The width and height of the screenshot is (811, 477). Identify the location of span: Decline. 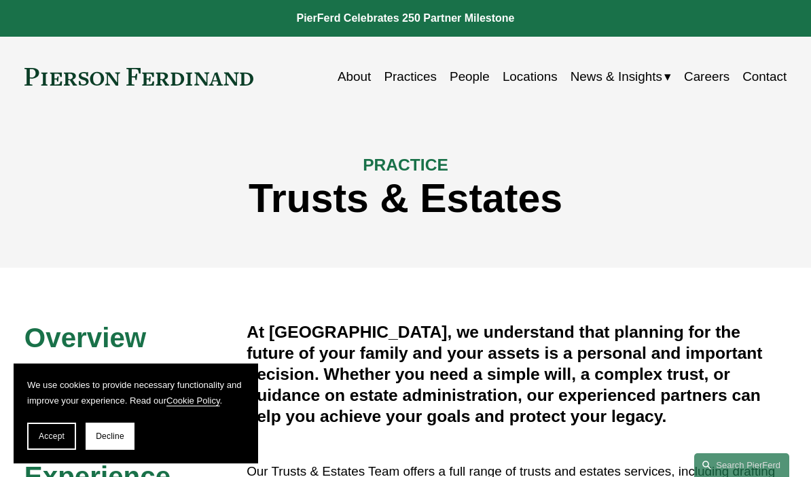
(110, 436).